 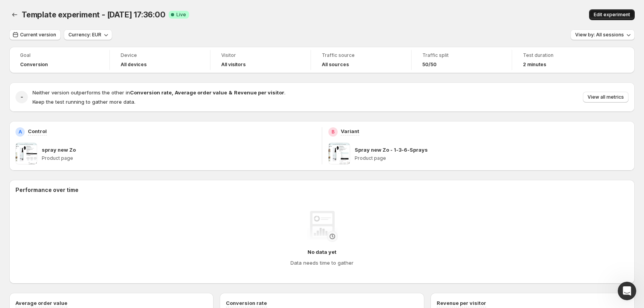 What do you see at coordinates (160, 60) in the screenshot?
I see `a: DeviceAll devices` at bounding box center [160, 60].